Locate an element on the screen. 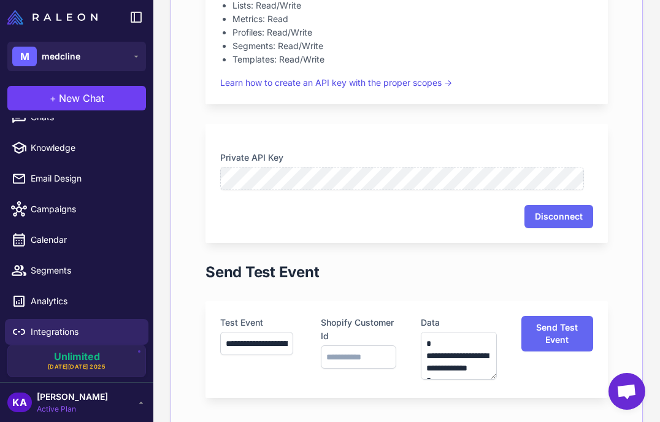 This screenshot has width=660, height=422. a: Campaigns is located at coordinates (77, 209).